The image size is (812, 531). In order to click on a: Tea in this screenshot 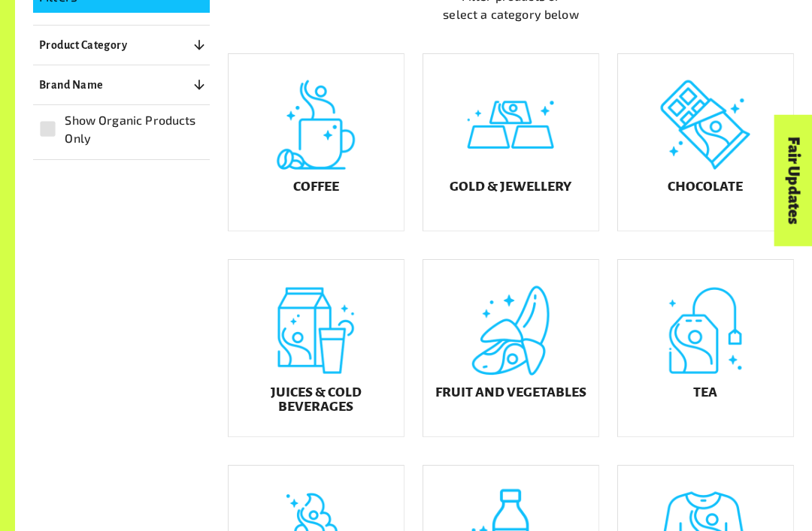, I will do `click(705, 349)`.